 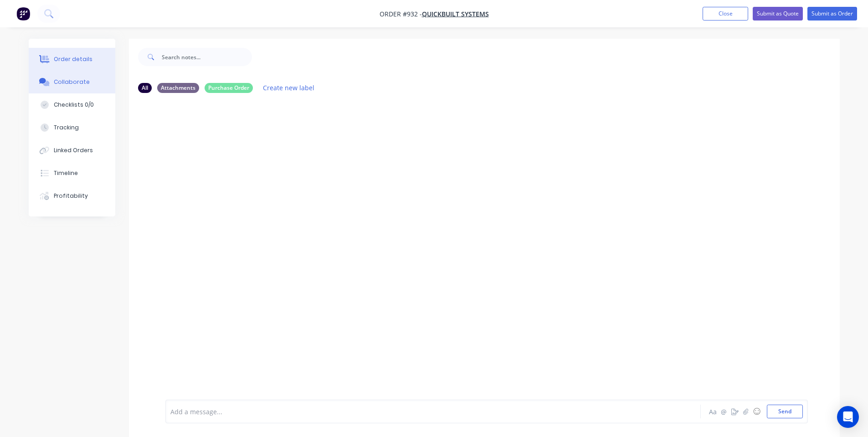 What do you see at coordinates (71, 196) in the screenshot?
I see `div: Profitability` at bounding box center [71, 196].